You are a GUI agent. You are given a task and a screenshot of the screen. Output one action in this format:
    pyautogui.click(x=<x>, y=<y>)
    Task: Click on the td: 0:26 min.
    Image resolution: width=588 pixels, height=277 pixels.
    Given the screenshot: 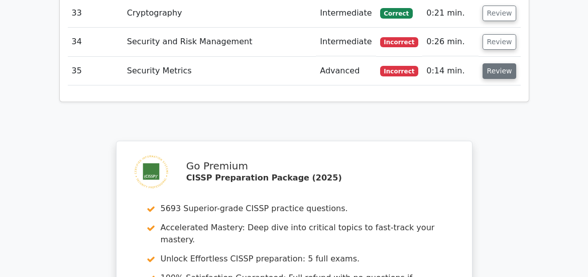 What is the action you would take?
    pyautogui.click(x=450, y=42)
    